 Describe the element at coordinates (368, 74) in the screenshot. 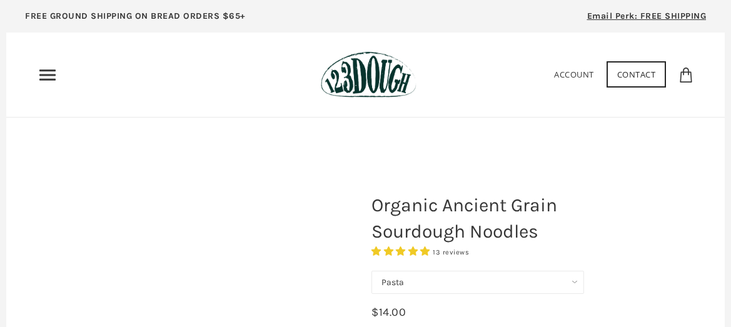

I see `img: 123Dough Bakery` at that location.